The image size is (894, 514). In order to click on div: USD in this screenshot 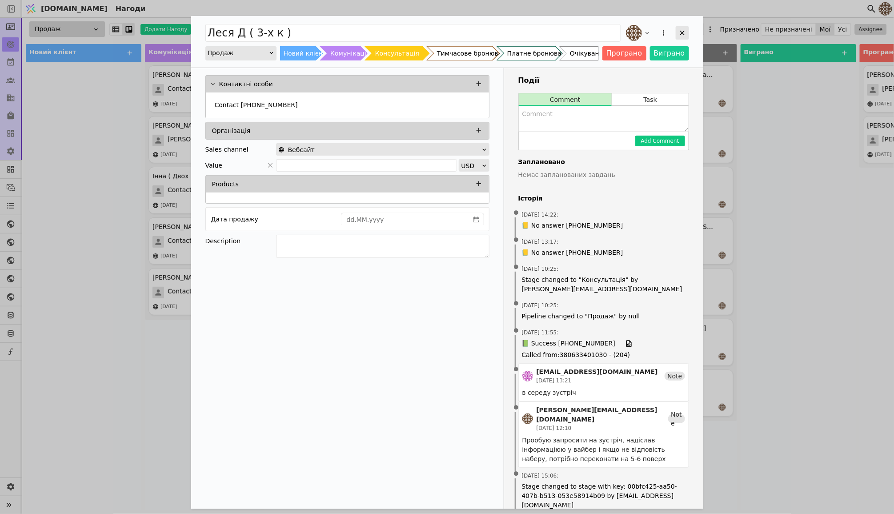, I will do `click(471, 166)`.